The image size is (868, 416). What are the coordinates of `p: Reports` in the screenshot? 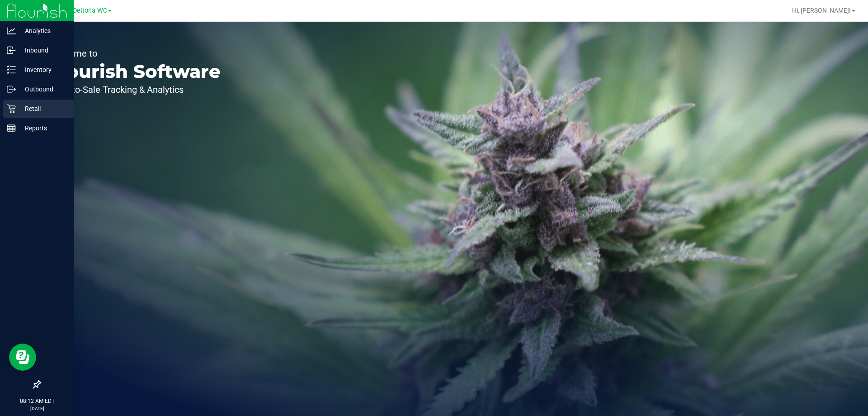 It's located at (43, 128).